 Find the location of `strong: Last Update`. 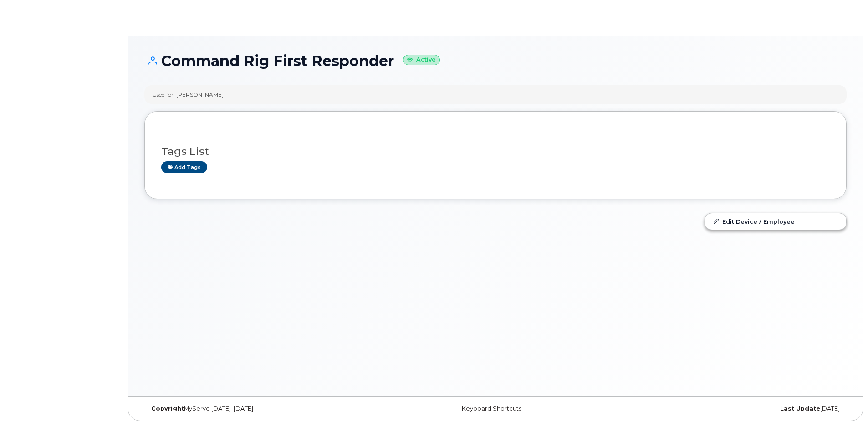

strong: Last Update is located at coordinates (801, 408).